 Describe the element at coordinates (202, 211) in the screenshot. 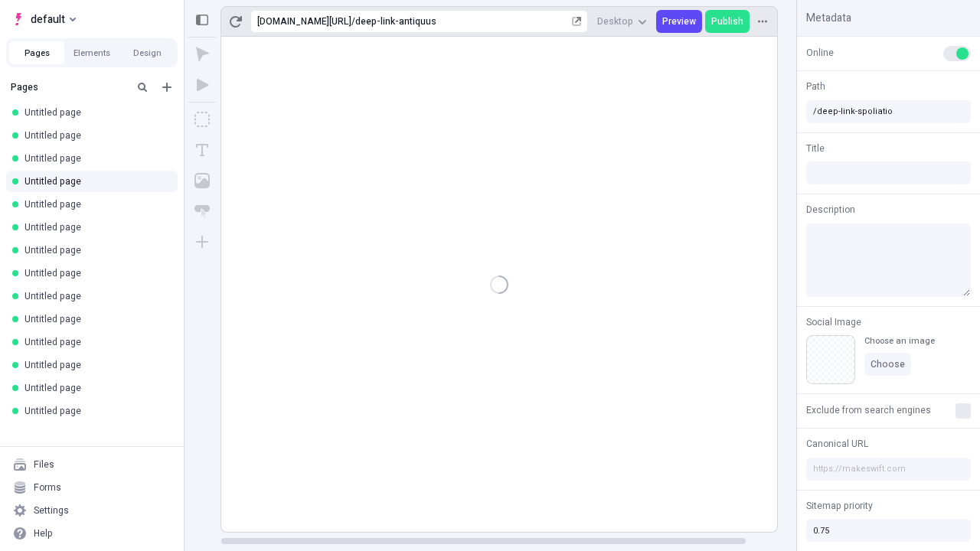

I see `button: Button` at that location.